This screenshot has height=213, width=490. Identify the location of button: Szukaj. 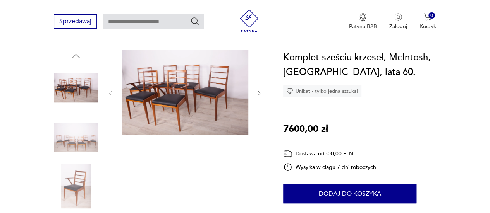
(195, 21).